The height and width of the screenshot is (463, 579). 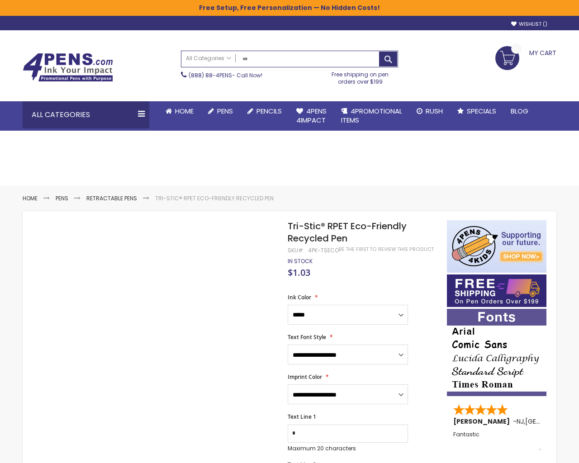 I want to click on span: All Categories, so click(x=209, y=58).